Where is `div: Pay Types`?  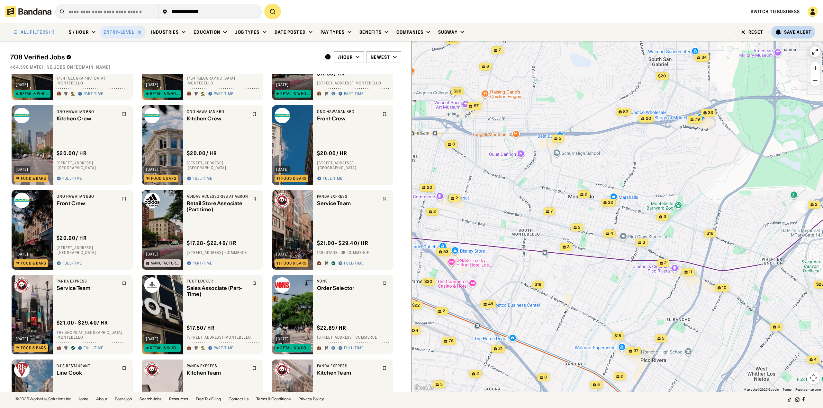
div: Pay Types is located at coordinates (332, 32).